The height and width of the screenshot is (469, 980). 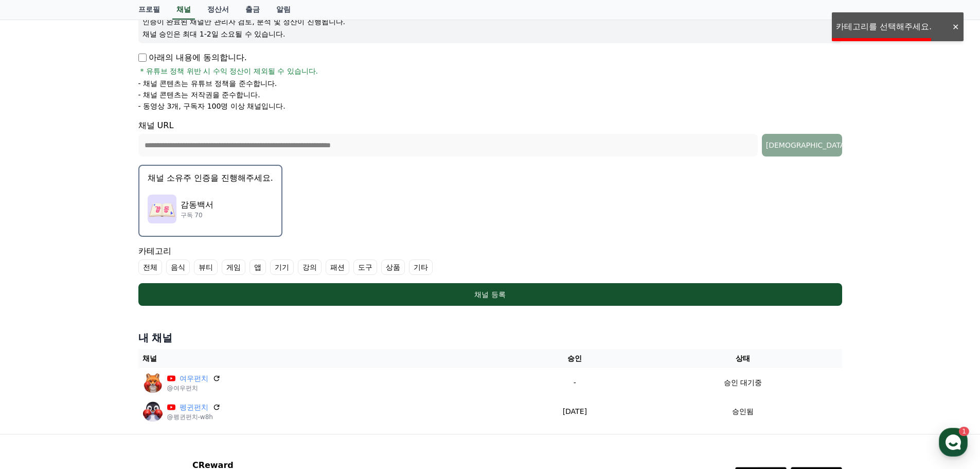 I want to click on th: 채널, so click(x=322, y=358).